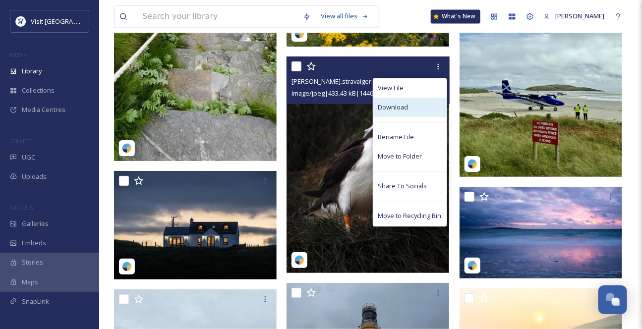 The width and height of the screenshot is (642, 329). Describe the element at coordinates (396, 137) in the screenshot. I see `span: Rename File` at that location.